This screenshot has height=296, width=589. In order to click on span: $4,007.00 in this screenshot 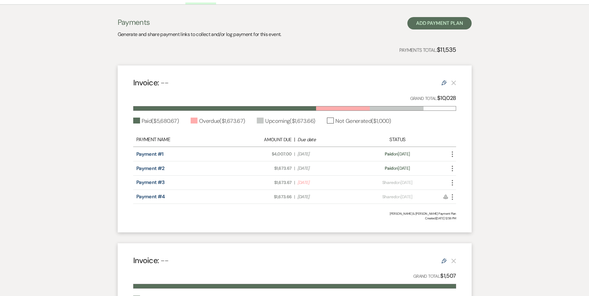, I will do `click(263, 154)`.